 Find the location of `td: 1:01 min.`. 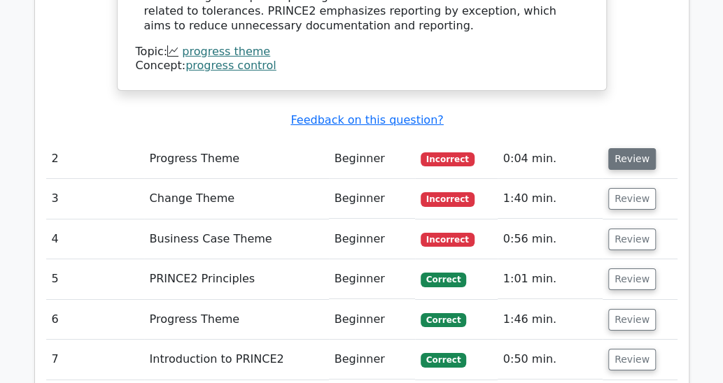

td: 1:01 min. is located at coordinates (550, 279).